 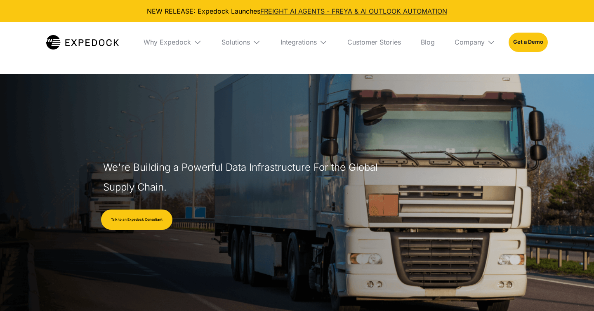 I want to click on a: Talk to an Expedock Consultant, so click(x=136, y=220).